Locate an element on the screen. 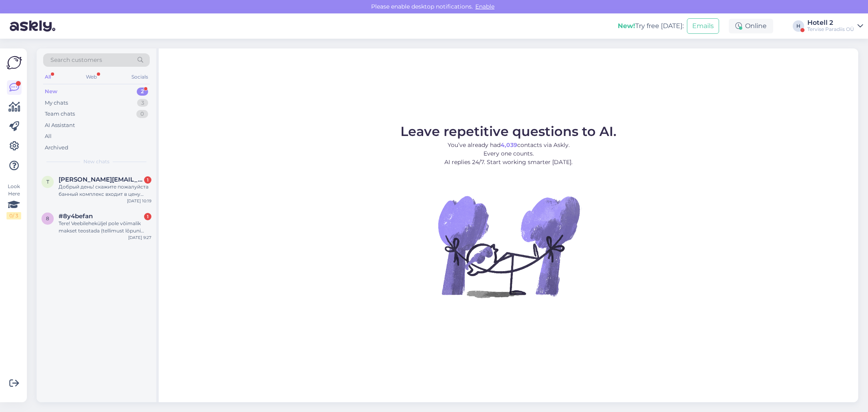  div: Tere! Veebileheküljel pole võimalik makset teostada (tellimust lõpuni viia). Kõik väljad on täide... is located at coordinates (105, 227).